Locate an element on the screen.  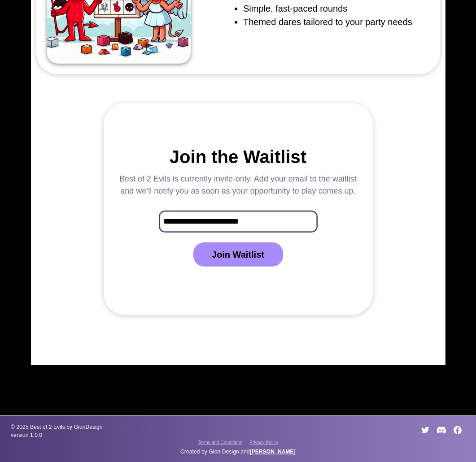
p: Best of 2 Evils is currently invite-only. Add your email to the waitlist and we’ll notify you as ... is located at coordinates (238, 185).